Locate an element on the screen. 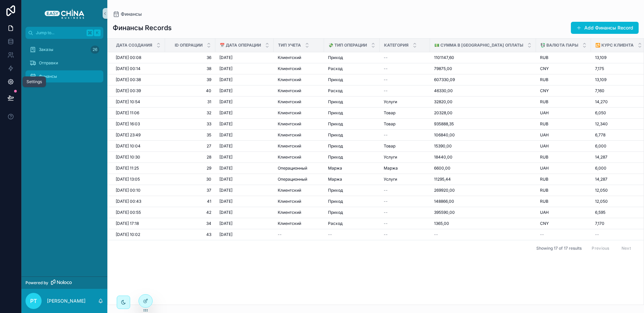  span: Маржа is located at coordinates (335, 168).